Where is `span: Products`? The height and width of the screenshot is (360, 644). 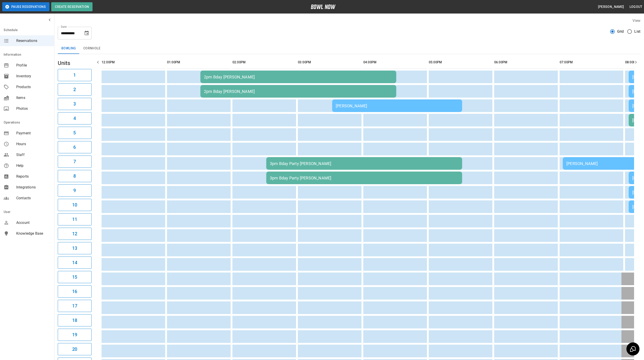 span: Products is located at coordinates (33, 87).